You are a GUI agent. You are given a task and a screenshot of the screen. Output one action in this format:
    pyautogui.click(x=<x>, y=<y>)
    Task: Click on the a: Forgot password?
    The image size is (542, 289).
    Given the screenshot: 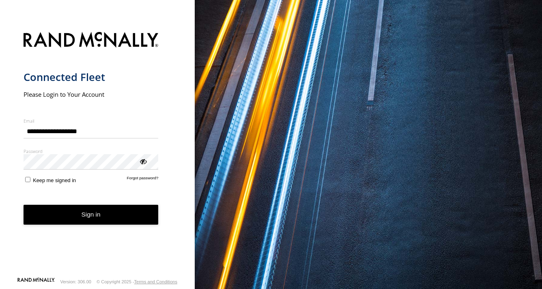 What is the action you would take?
    pyautogui.click(x=143, y=180)
    